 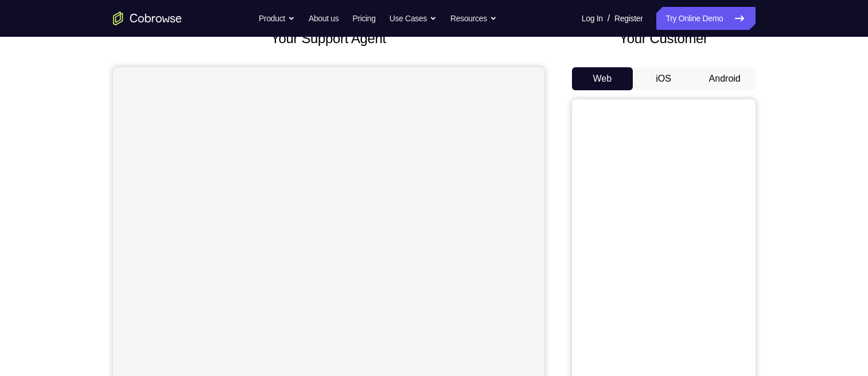 I want to click on a: About us, so click(x=323, y=18).